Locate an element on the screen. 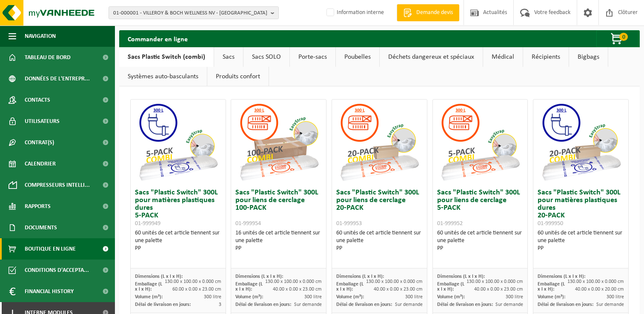 The width and height of the screenshot is (644, 314). a: Sacs SOLO is located at coordinates (266, 57).